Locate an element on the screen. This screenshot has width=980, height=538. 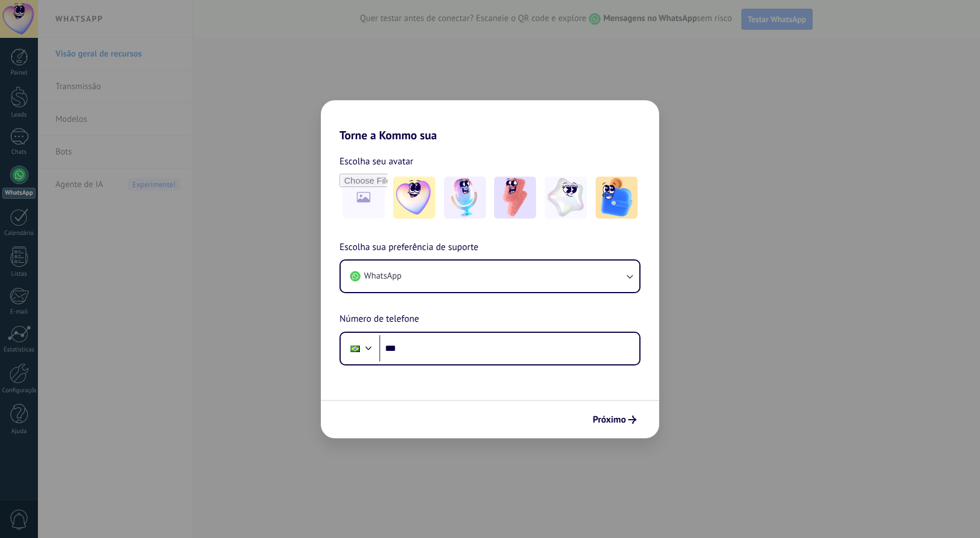
span: Escolha sua preferência de suporte is located at coordinates (409, 248).